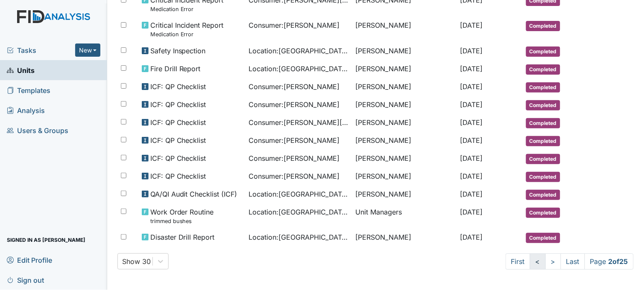 The height and width of the screenshot is (290, 644). Describe the element at coordinates (21, 70) in the screenshot. I see `span: Units` at that location.